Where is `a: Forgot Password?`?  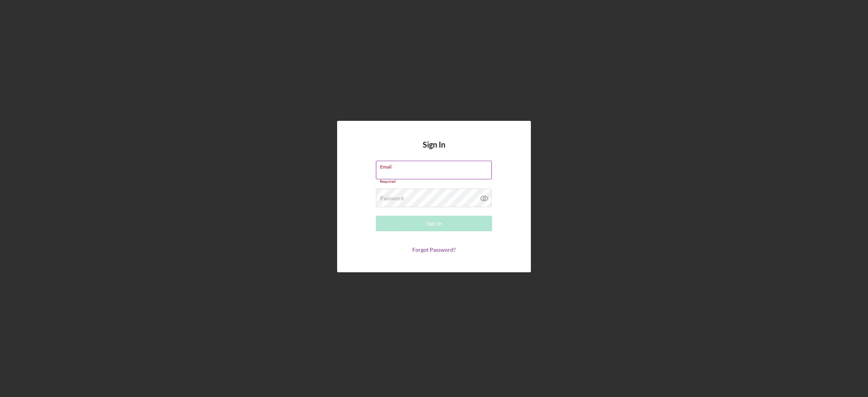
a: Forgot Password? is located at coordinates (434, 250).